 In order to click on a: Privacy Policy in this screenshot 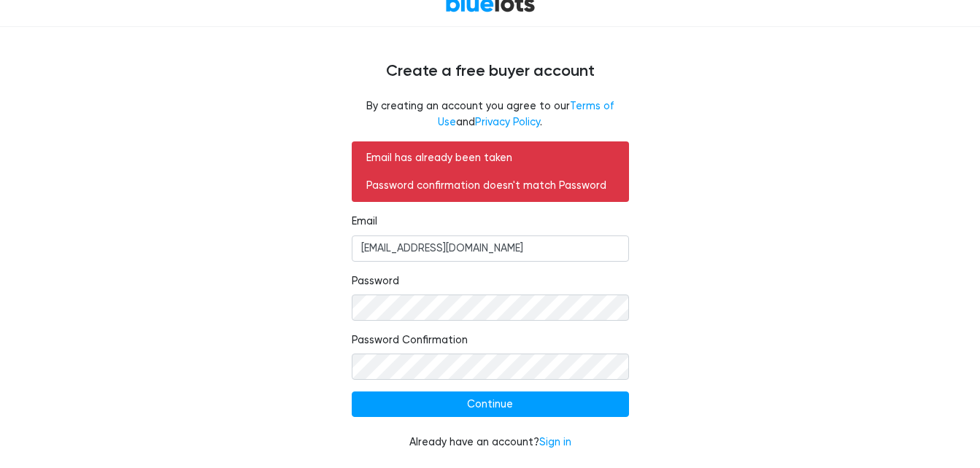, I will do `click(507, 122)`.